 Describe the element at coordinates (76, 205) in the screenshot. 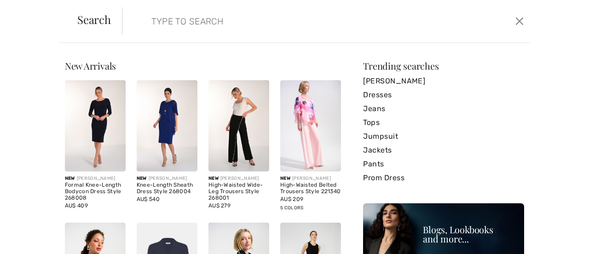

I see `span: AU$ 409` at that location.